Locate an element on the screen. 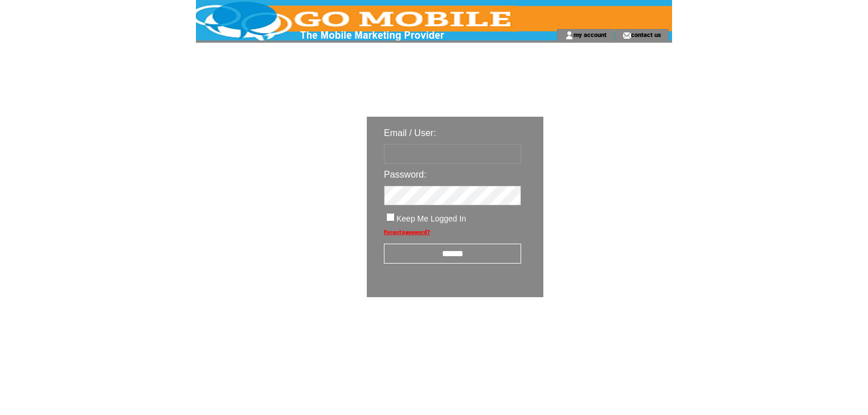 This screenshot has height=415, width=868. span: Password: is located at coordinates (405, 174).